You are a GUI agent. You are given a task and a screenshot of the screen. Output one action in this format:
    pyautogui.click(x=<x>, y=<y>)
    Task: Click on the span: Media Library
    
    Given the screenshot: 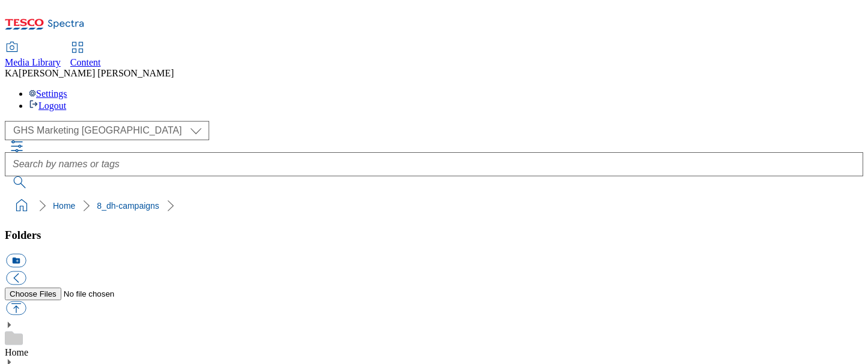 What is the action you would take?
    pyautogui.click(x=32, y=62)
    